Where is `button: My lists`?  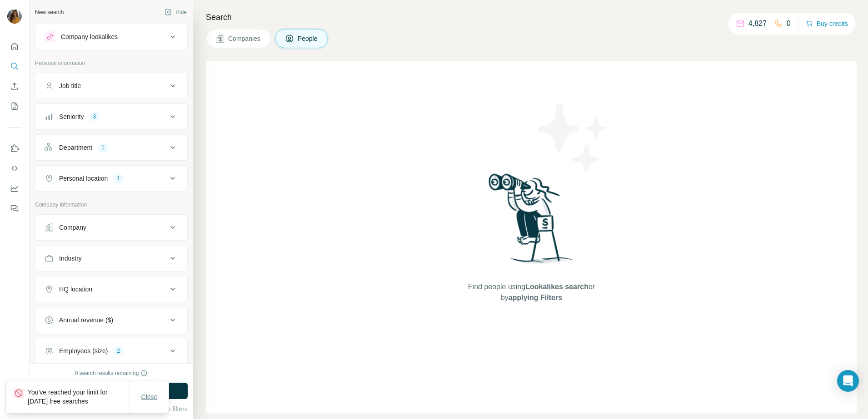 button: My lists is located at coordinates (15, 106).